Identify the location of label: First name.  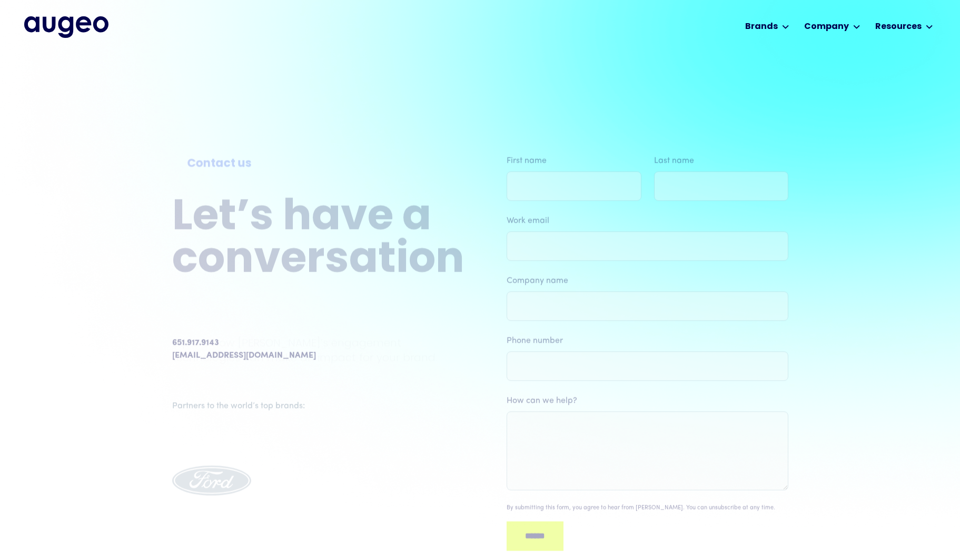
(574, 161).